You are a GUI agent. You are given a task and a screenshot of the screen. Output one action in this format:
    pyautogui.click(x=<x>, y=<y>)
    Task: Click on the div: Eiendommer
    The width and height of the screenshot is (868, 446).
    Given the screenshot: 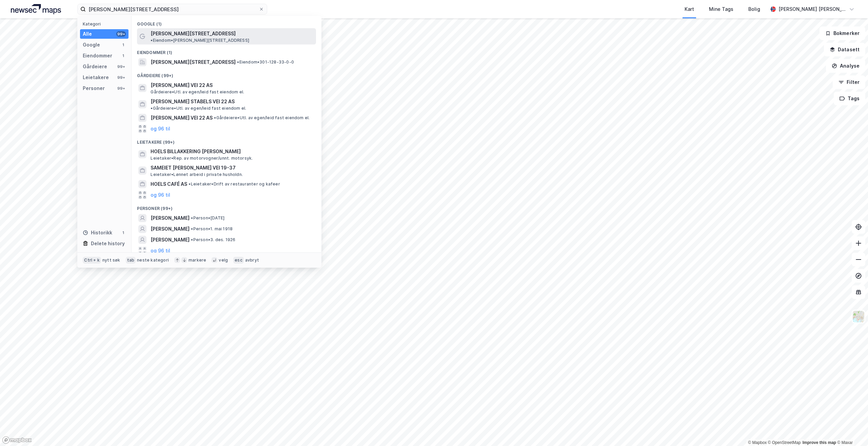 What is the action you would take?
    pyautogui.click(x=97, y=56)
    